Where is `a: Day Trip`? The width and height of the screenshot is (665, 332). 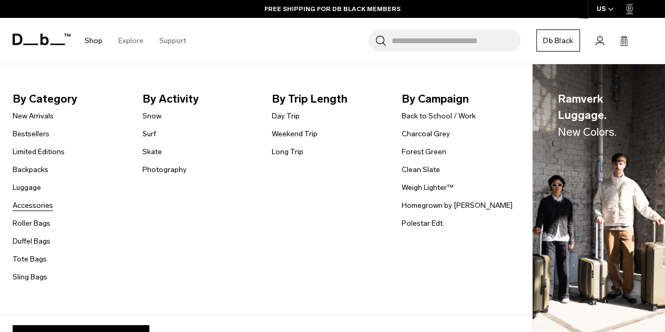
a: Day Trip is located at coordinates (286, 116).